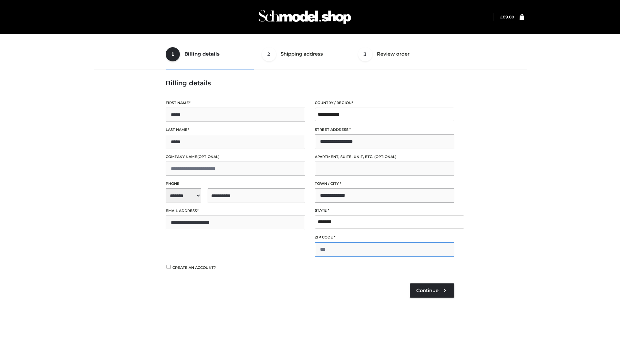  What do you see at coordinates (507, 17) in the screenshot?
I see `a: £89.00` at bounding box center [507, 17].